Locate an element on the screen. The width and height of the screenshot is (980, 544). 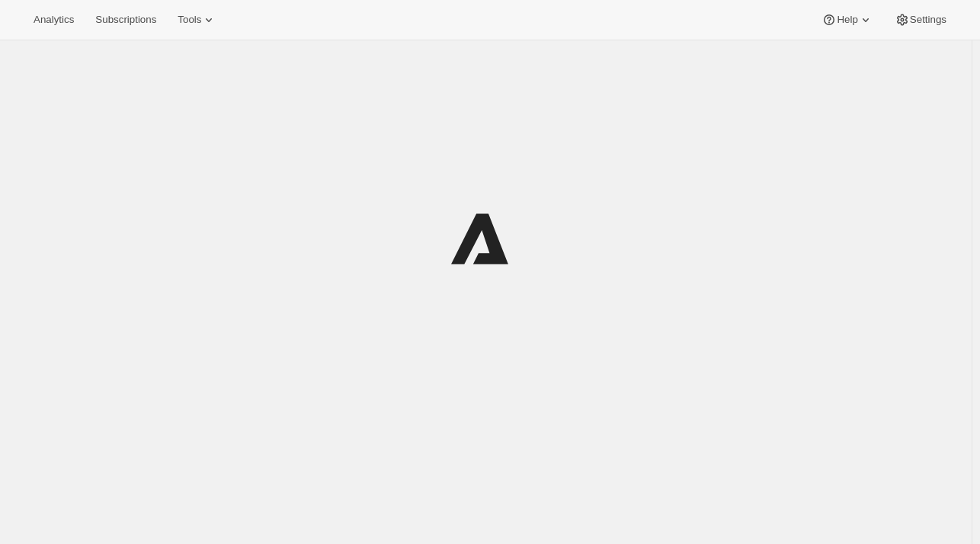
button: Settings is located at coordinates (921, 20).